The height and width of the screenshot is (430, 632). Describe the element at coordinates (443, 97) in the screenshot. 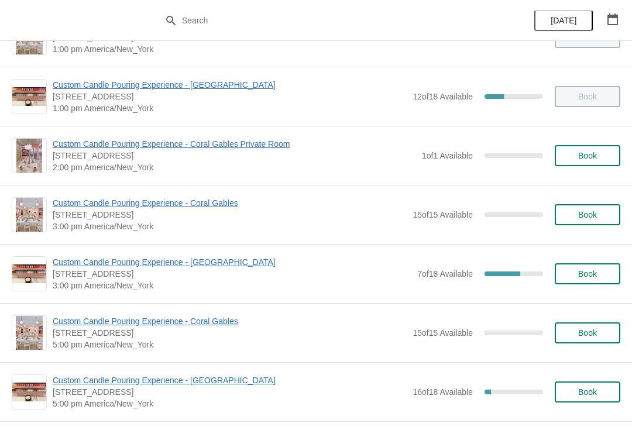

I see `span: 12 of 18 Available` at that location.